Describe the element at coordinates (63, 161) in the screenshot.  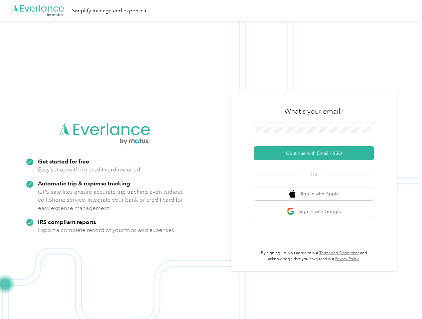
I see `strong: Get started for free` at that location.